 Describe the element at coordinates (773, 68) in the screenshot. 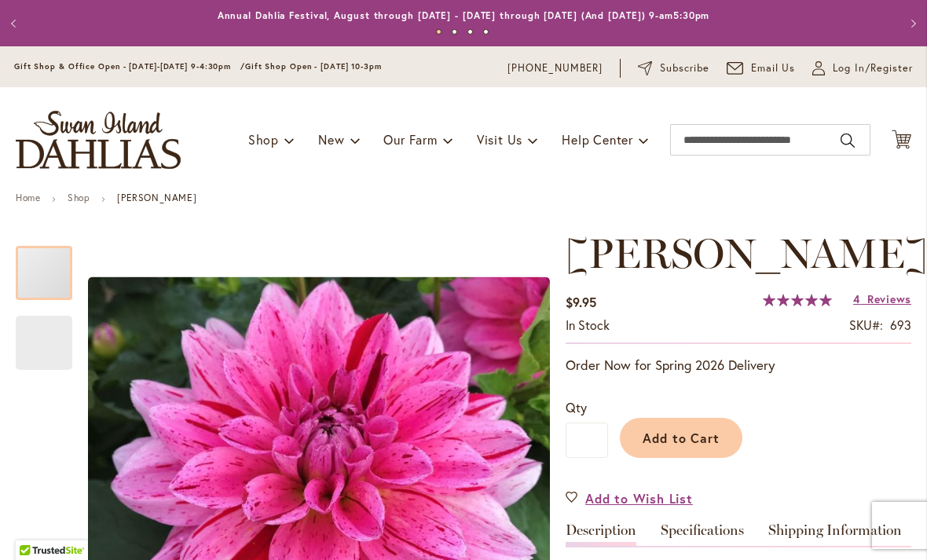

I see `span: Email Us` at that location.